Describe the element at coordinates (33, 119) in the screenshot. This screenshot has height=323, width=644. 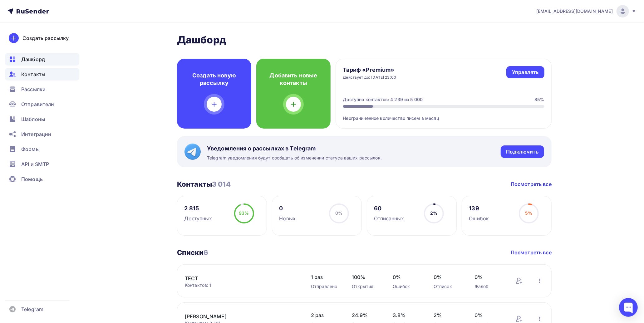
I see `span: Шаблоны` at that location.